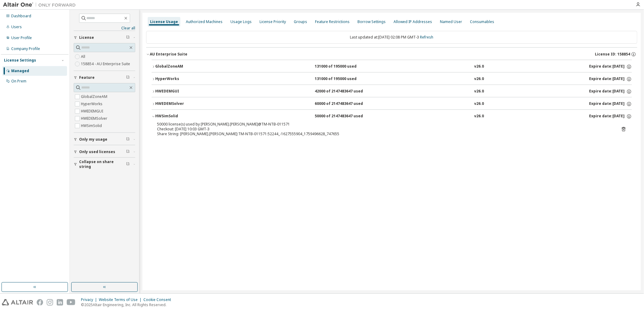 This screenshot has width=644, height=311. Describe the element at coordinates (104, 78) in the screenshot. I see `button: Feature` at that location.